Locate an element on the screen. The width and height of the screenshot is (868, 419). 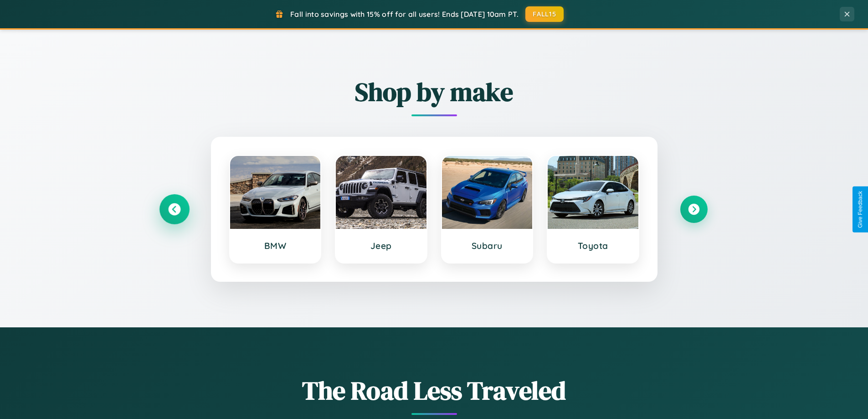
h3: Jeep is located at coordinates (381, 246).